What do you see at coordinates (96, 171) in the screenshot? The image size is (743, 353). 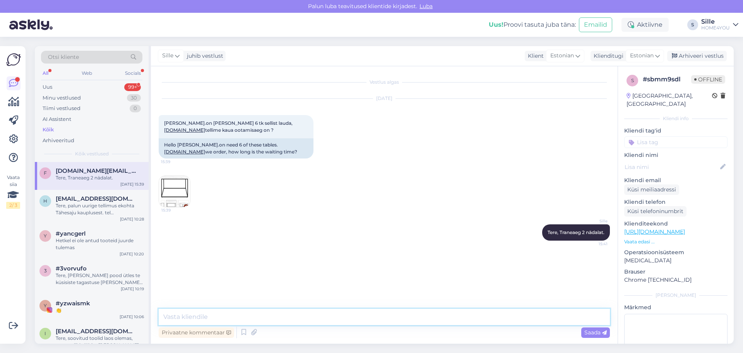 I see `span: fourwalls.ee@gmail.com` at bounding box center [96, 171].